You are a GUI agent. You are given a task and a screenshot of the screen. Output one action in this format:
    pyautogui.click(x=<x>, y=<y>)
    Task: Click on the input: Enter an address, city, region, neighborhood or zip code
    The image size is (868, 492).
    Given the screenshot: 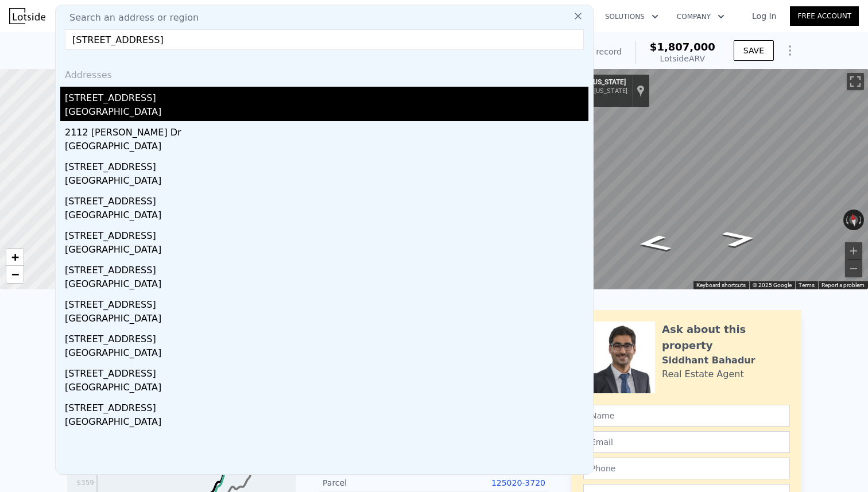 What is the action you would take?
    pyautogui.click(x=324, y=40)
    